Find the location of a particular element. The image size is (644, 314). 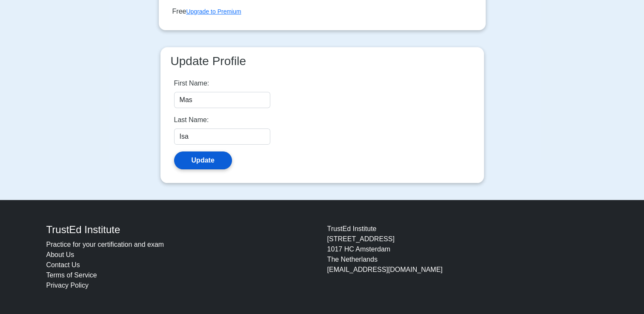

a: Privacy Policy is located at coordinates (68, 285).